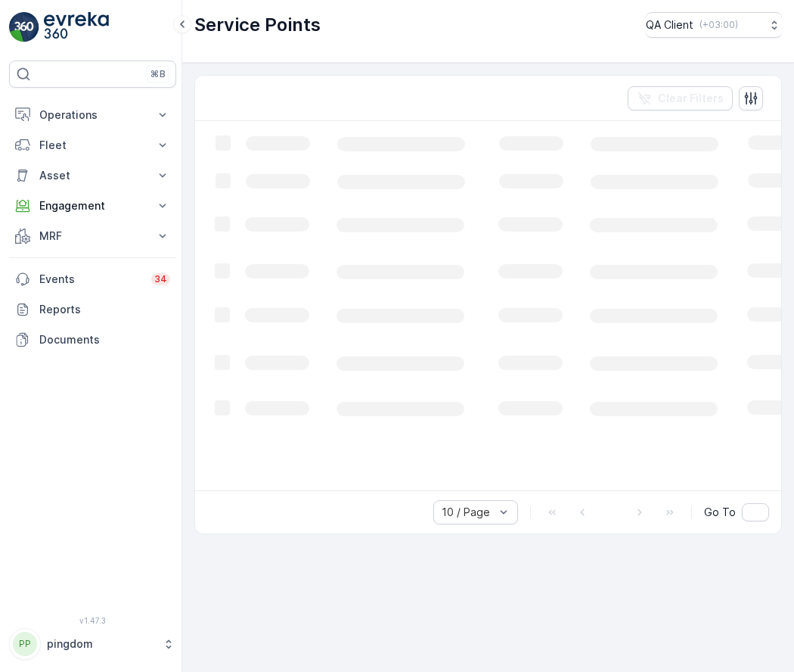 The image size is (794, 672). I want to click on p: Engagement, so click(92, 206).